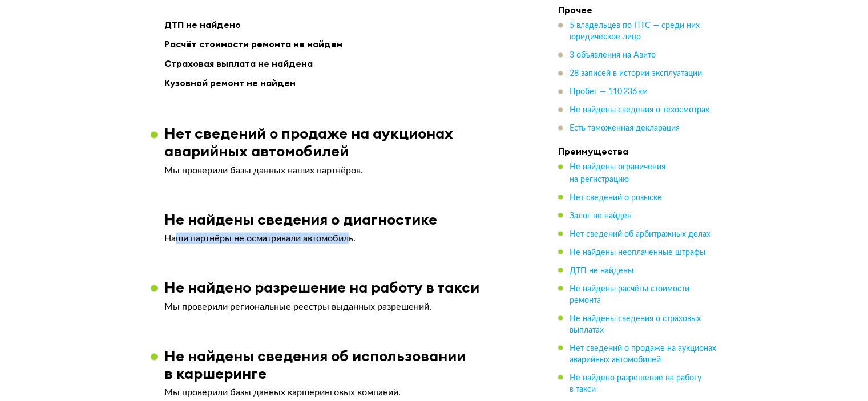 This screenshot has width=868, height=401. I want to click on span: Нет сведений о розыске, so click(616, 198).